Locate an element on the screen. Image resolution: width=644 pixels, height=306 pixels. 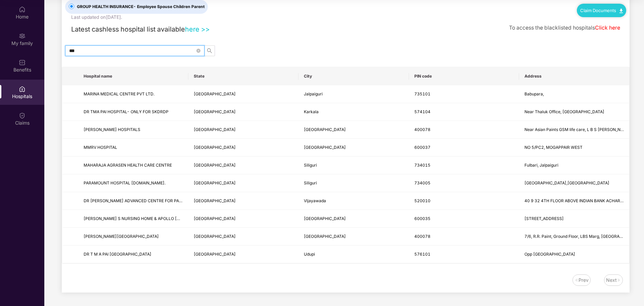
button: search is located at coordinates (210, 51).